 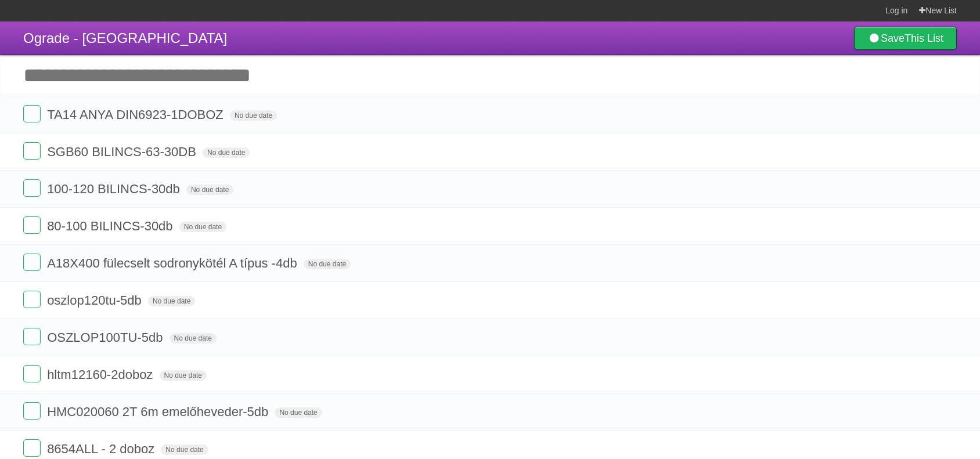 What do you see at coordinates (115, 188) in the screenshot?
I see `span: 100-120 BILINCS-30db` at bounding box center [115, 188].